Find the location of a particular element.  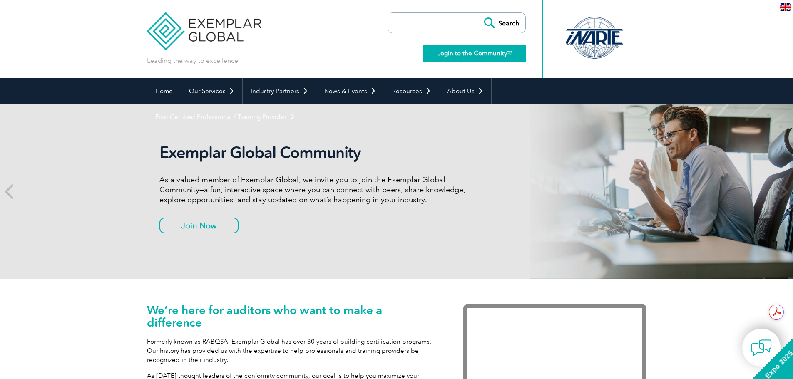

img: open_square.png is located at coordinates (509, 53).